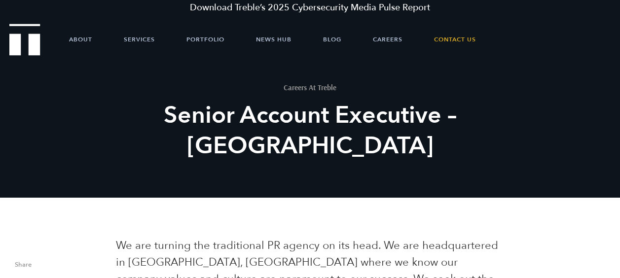 The height and width of the screenshot is (278, 620). Describe the element at coordinates (139, 39) in the screenshot. I see `a: Services` at that location.